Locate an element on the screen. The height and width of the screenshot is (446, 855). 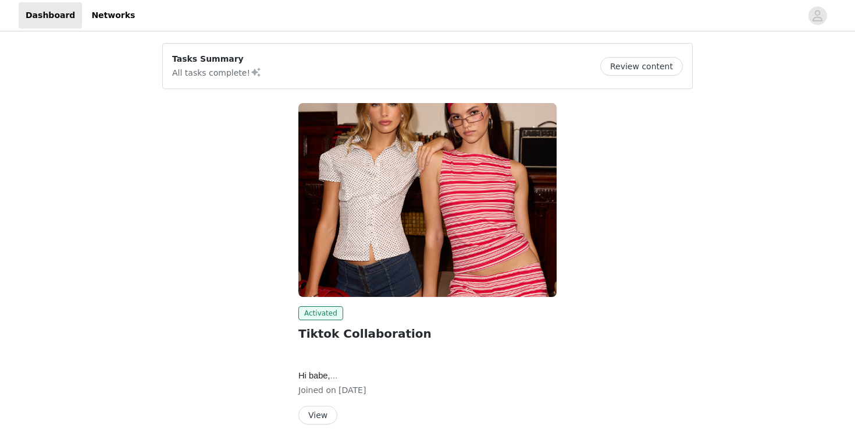
img: Edikted is located at coordinates (428, 200).